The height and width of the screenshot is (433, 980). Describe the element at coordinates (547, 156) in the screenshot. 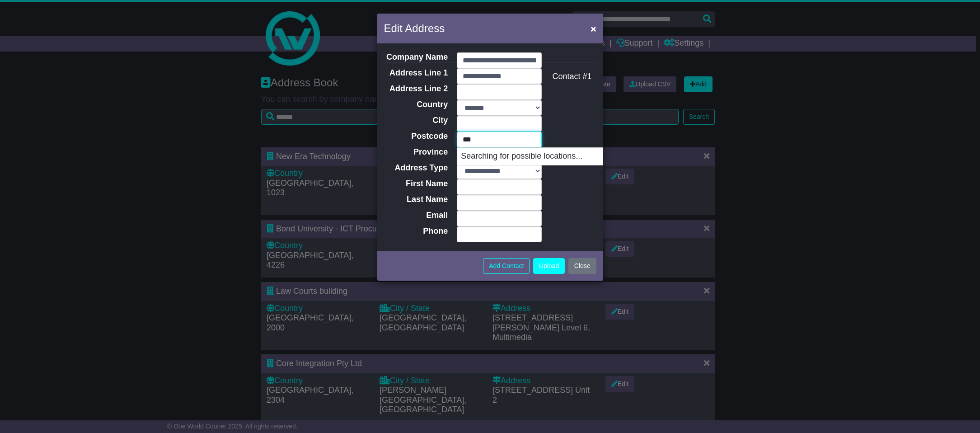

I see `p: Searching for possible locations...` at that location.